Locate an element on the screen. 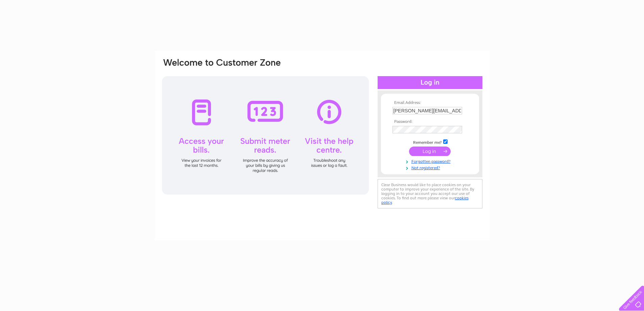  th: Email Address: is located at coordinates (430, 103).